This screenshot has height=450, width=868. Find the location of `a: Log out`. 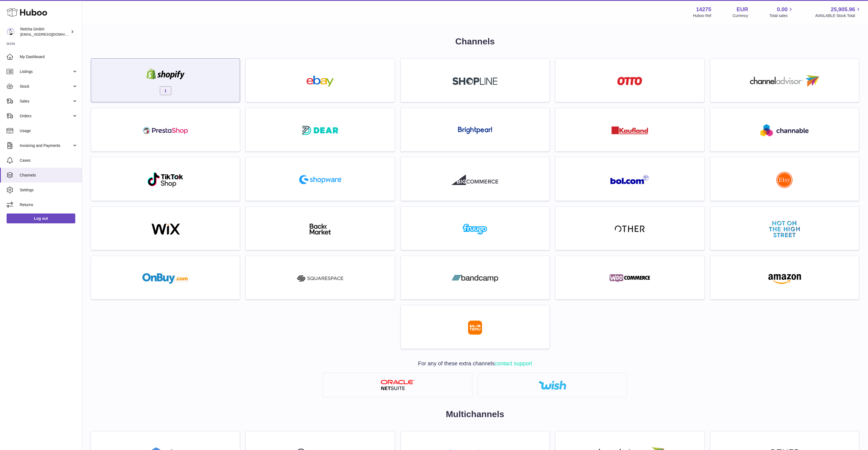

a: Log out is located at coordinates (41, 218).